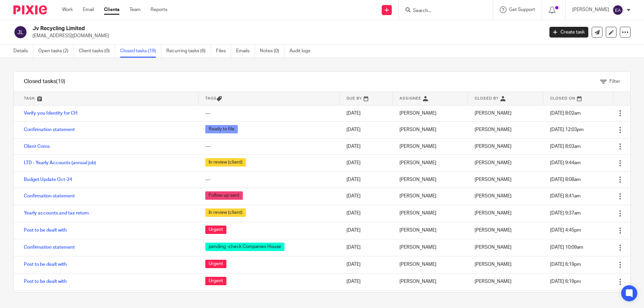  What do you see at coordinates (112, 10) in the screenshot?
I see `a: Clients` at bounding box center [112, 10].